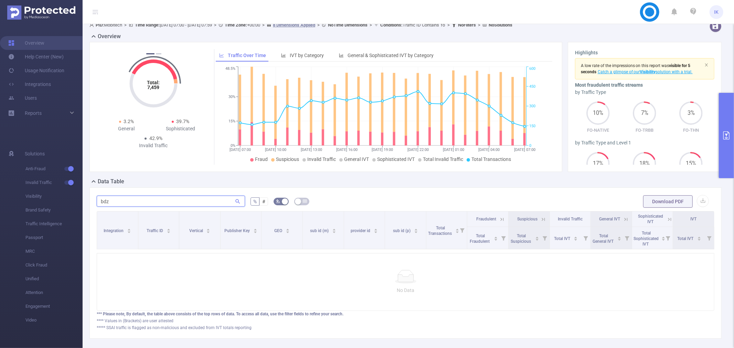 This screenshot has width=734, height=348. I want to click on span: Passport, so click(54, 238).